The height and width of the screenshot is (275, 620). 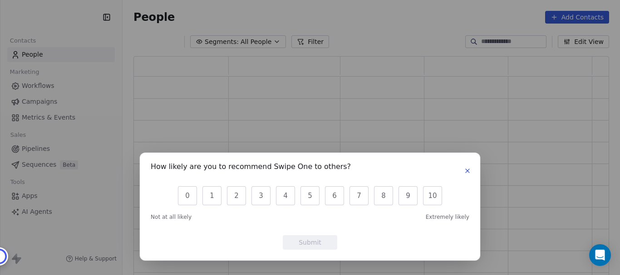 What do you see at coordinates (310, 196) in the screenshot?
I see `button: 5` at bounding box center [310, 196].